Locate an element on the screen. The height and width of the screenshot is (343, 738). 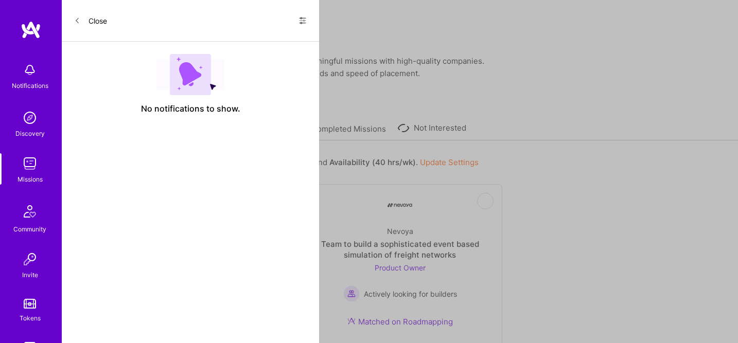
img: logo is located at coordinates (31, 30).